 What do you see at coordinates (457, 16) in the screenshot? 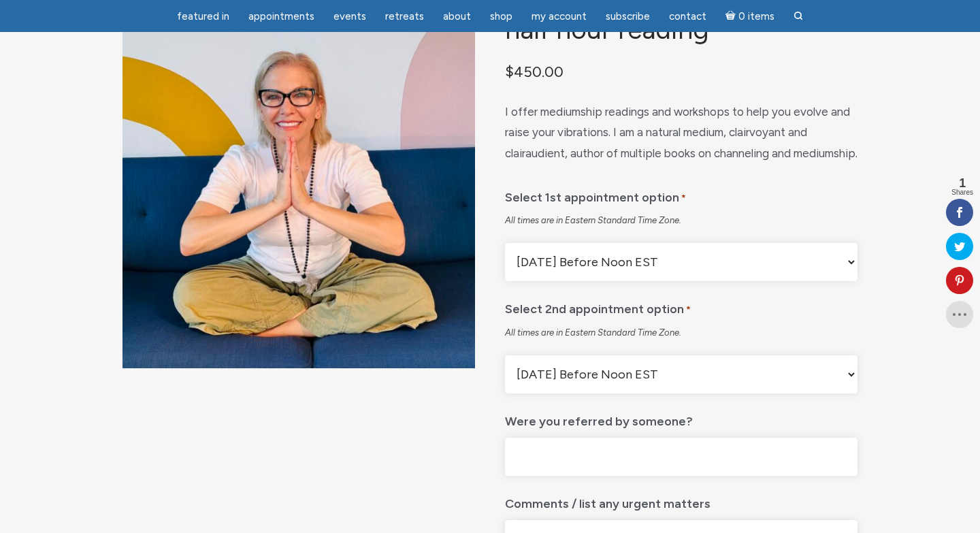
I see `a: About` at bounding box center [457, 16].